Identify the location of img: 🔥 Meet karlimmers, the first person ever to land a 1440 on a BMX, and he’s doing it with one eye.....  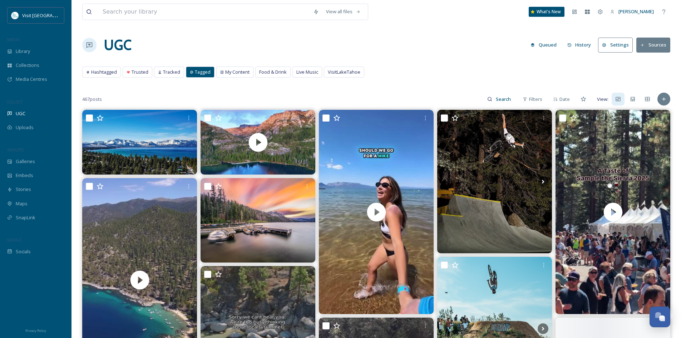
(494, 181).